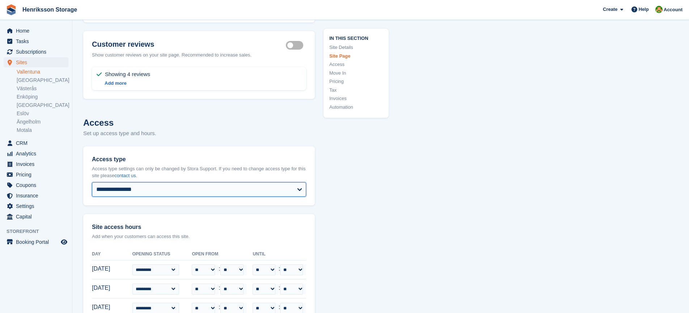 This screenshot has width=689, height=313. Describe the element at coordinates (356, 98) in the screenshot. I see `a: Invoices` at that location.